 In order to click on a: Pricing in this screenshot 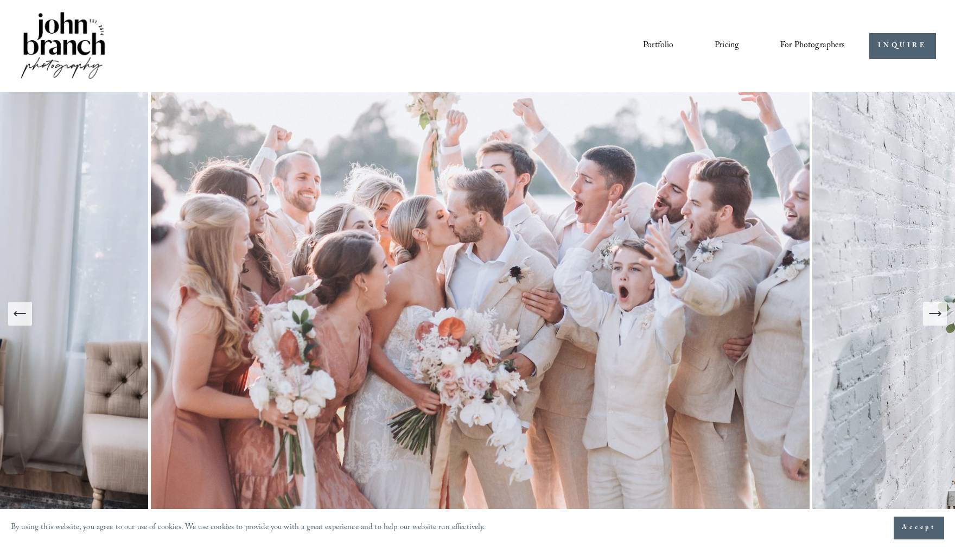, I will do `click(727, 46)`.